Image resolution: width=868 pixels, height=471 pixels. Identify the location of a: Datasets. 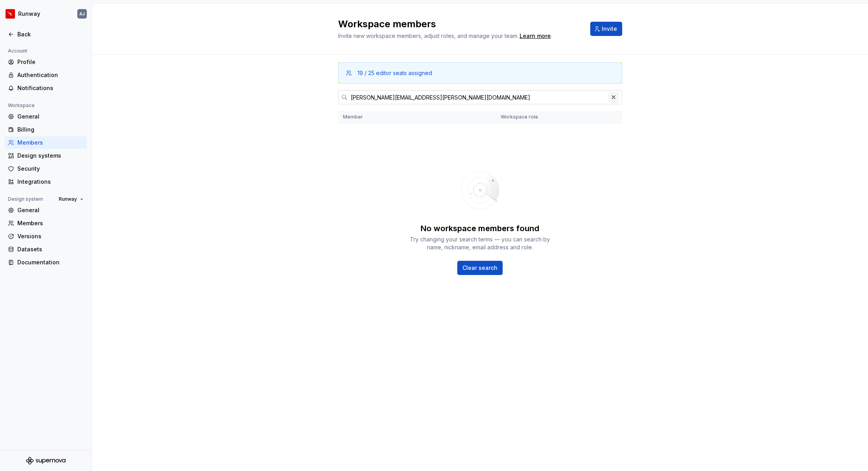
(46, 249).